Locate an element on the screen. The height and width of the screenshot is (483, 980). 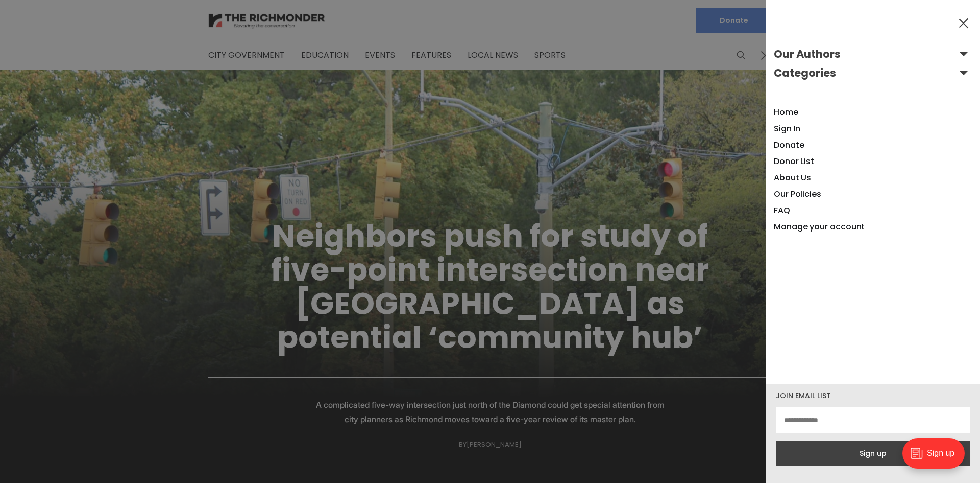
a: Our Policies is located at coordinates (797, 194).